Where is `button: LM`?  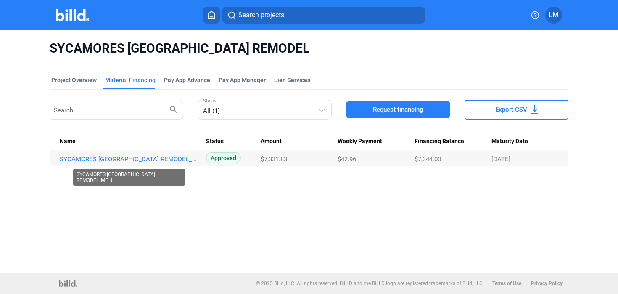
button: LM is located at coordinates (554, 15).